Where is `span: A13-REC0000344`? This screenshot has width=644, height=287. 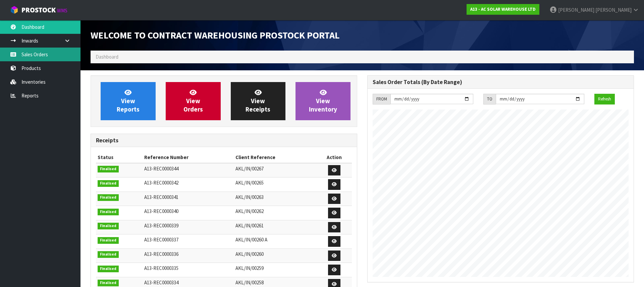 span: A13-REC0000344 is located at coordinates (161, 168).